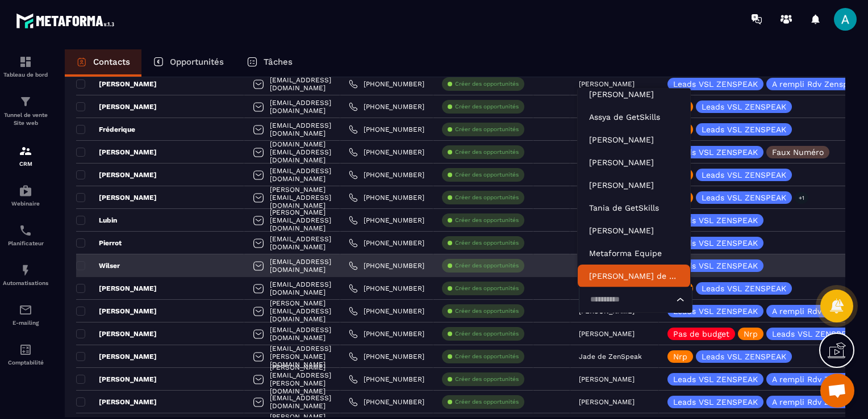 The image size is (868, 419). Describe the element at coordinates (26, 350) in the screenshot. I see `img: accountant` at that location.